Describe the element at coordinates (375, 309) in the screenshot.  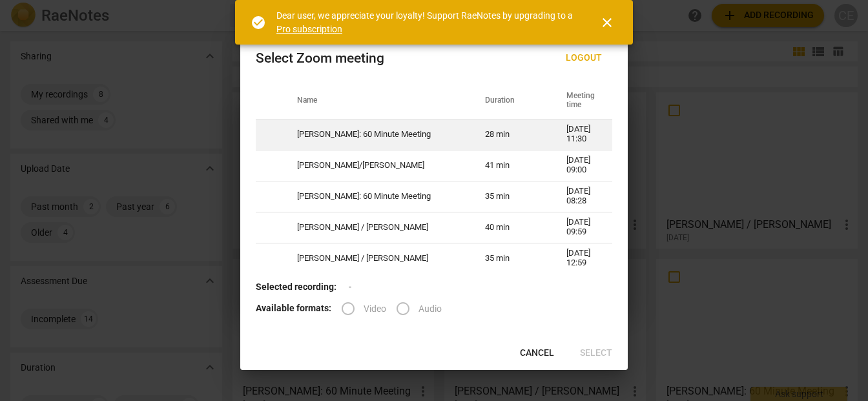
I see `span: Video` at that location.